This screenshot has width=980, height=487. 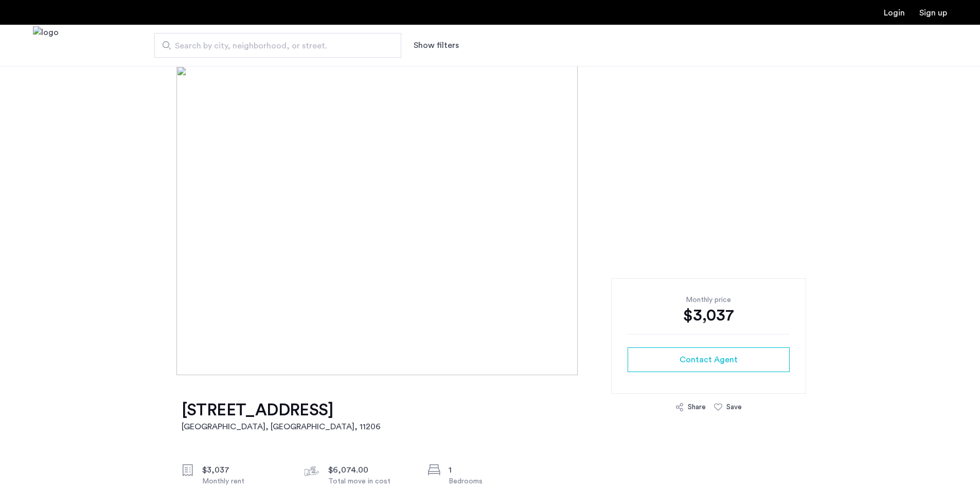 I want to click on div: Monthly price, so click(x=709, y=299).